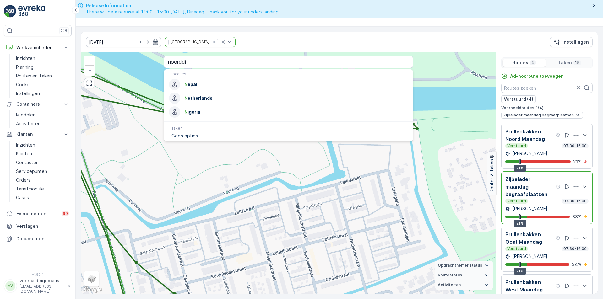  I want to click on p: Prullenbakken West Maandag, so click(530, 286).